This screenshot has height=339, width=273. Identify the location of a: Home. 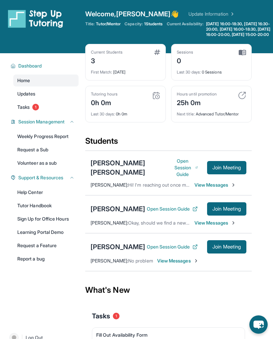
(46, 80).